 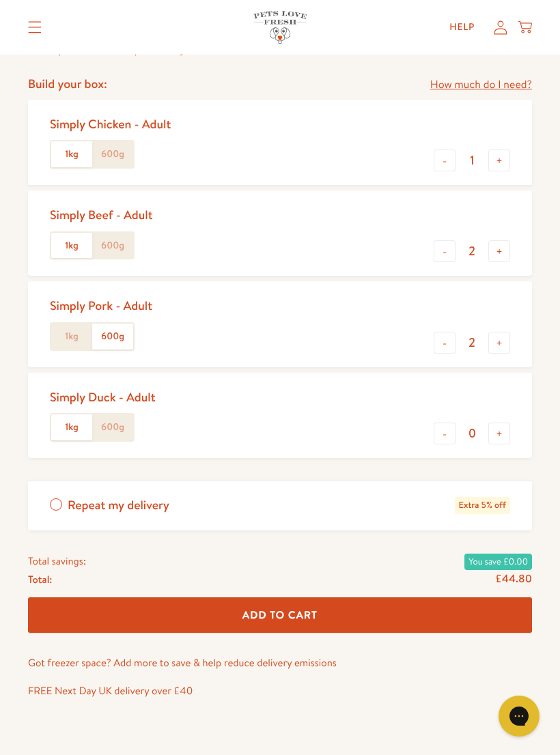 What do you see at coordinates (101, 215) in the screenshot?
I see `div: Simply Beef - Adult` at bounding box center [101, 215].